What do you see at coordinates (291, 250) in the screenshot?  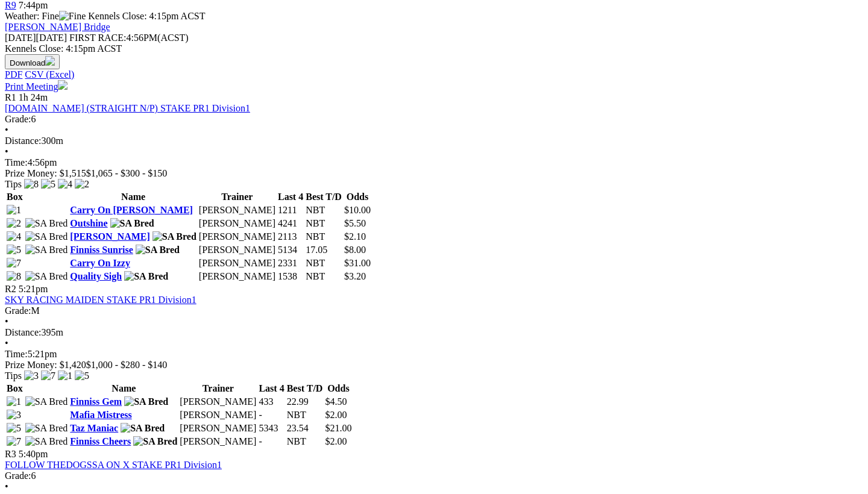 I see `td: 5134` at bounding box center [291, 250].